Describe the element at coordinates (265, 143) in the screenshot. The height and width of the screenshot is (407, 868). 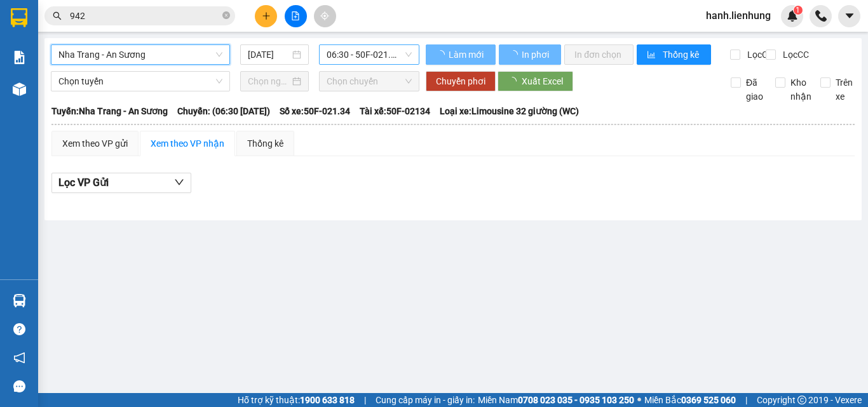
I see `div: Thống kê` at that location.